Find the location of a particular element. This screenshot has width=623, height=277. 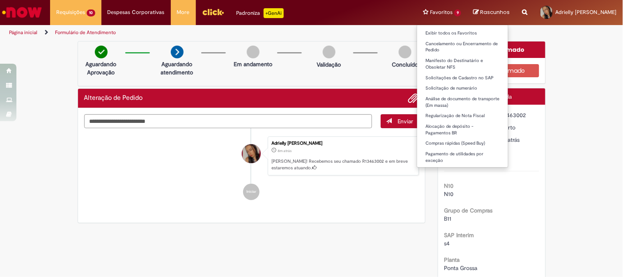

span: 9 is located at coordinates (457, 13).